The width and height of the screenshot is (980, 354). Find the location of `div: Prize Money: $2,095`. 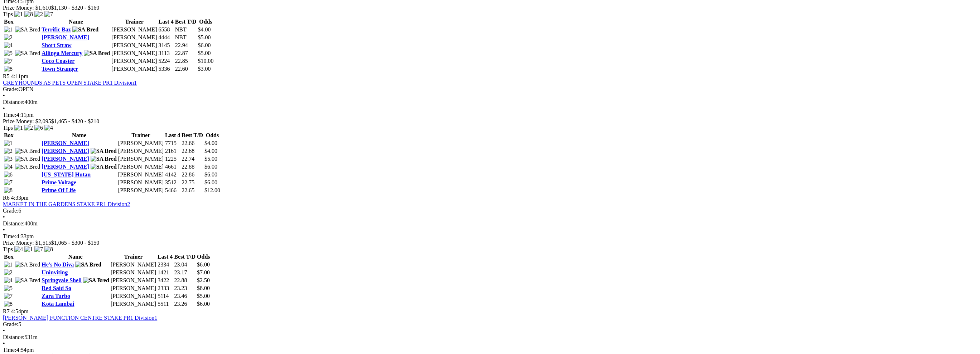

div: Prize Money: $2,095 is located at coordinates (490, 121).